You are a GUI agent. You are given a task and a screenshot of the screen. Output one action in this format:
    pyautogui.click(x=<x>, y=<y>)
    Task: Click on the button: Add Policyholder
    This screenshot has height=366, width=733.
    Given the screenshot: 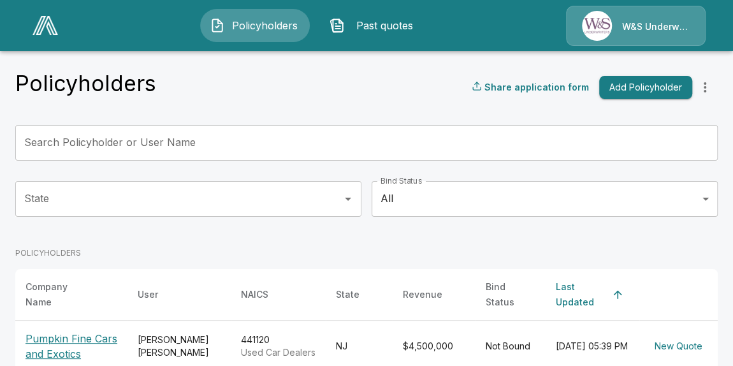 What is the action you would take?
    pyautogui.click(x=646, y=87)
    